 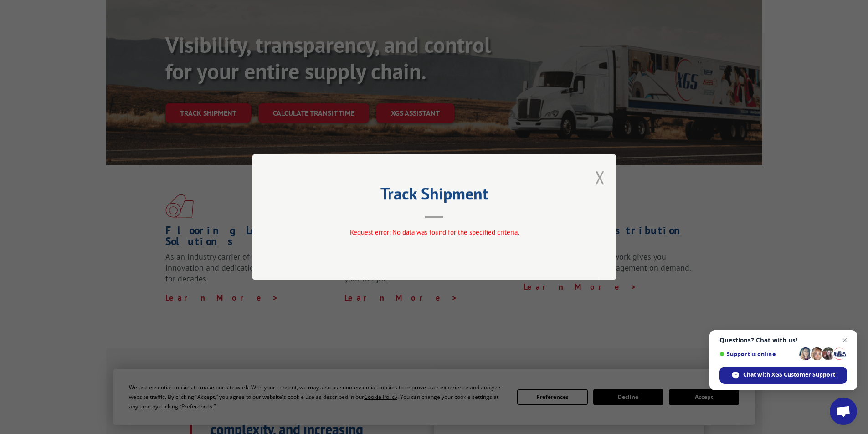 I want to click on div: Chat with XGS Customer Support, so click(x=784, y=375).